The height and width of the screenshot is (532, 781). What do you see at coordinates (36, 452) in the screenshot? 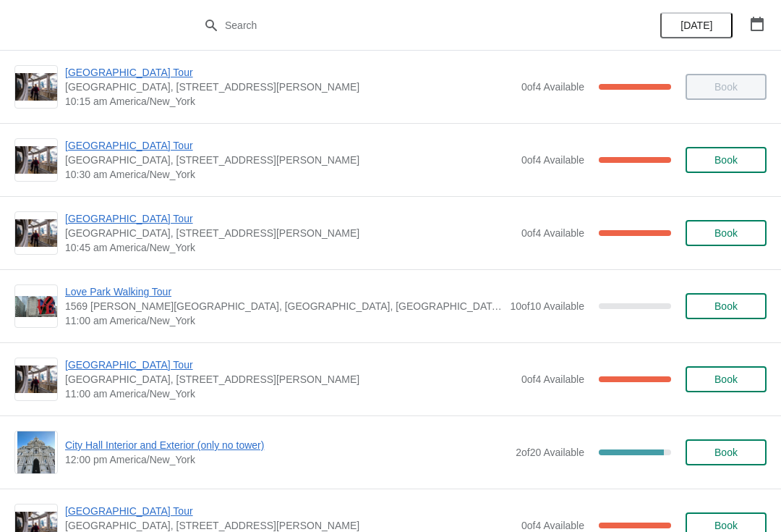
I see `img: City Hall Interior and Exterior (only no tower) | | 12:00 pm America/New_York` at bounding box center [36, 452].